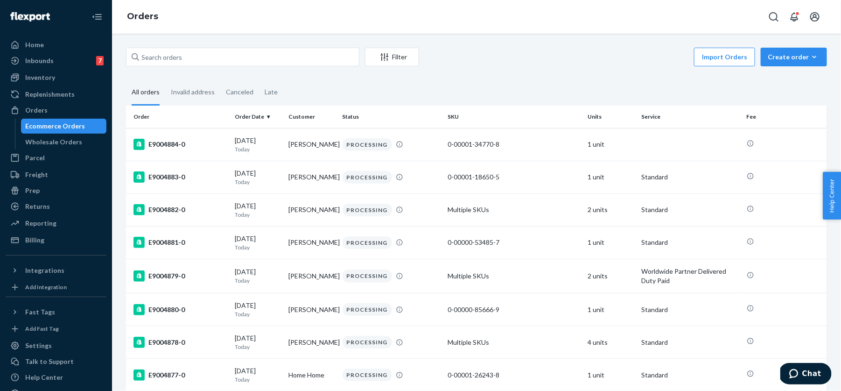  I want to click on button: Create order, so click(794, 57).